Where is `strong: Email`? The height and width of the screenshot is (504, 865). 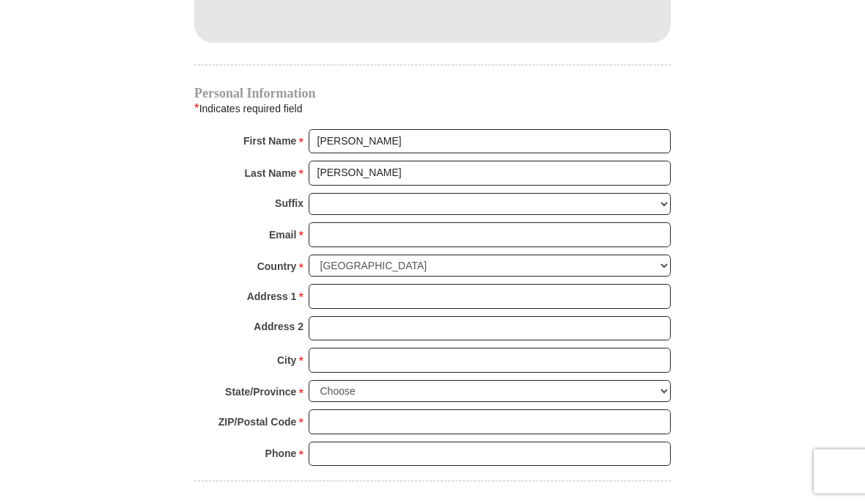
strong: Email is located at coordinates (282, 235).